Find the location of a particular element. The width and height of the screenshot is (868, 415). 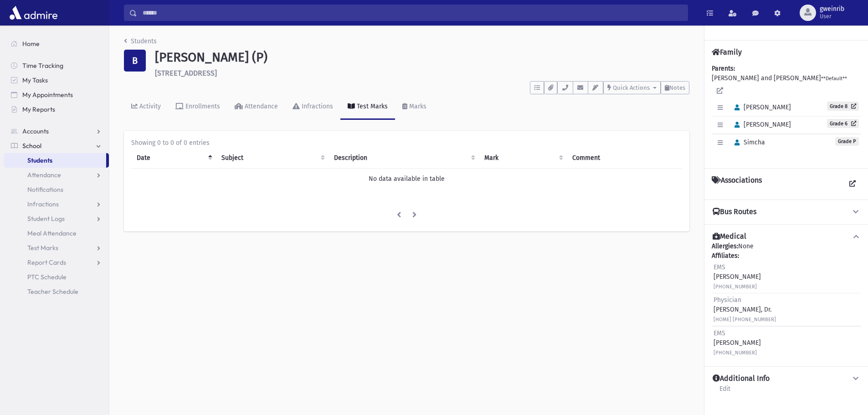

a: Edit is located at coordinates (725, 392).